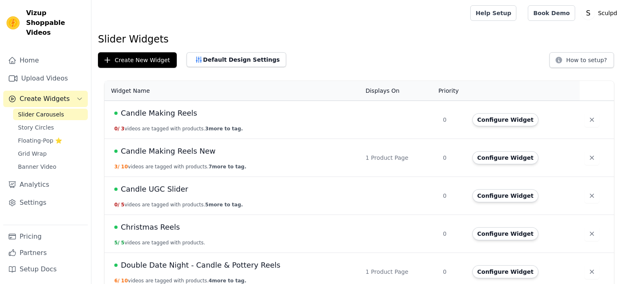  I want to click on span: 3 /, so click(117, 166).